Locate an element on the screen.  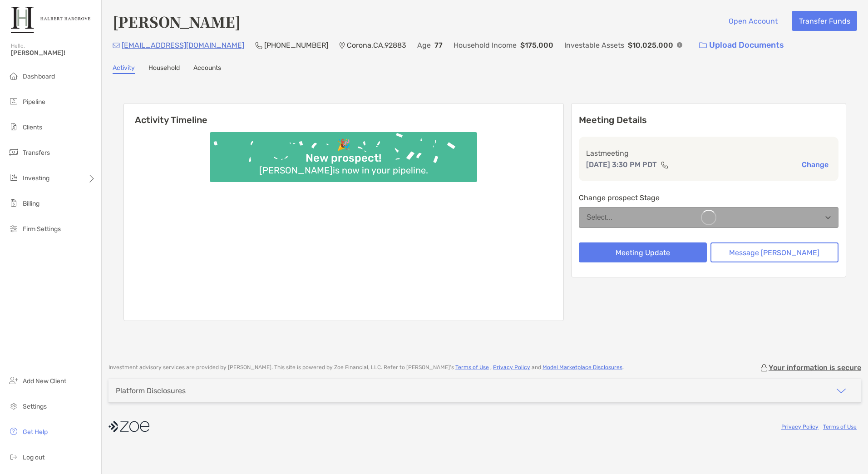
span: Investing is located at coordinates (36, 178).